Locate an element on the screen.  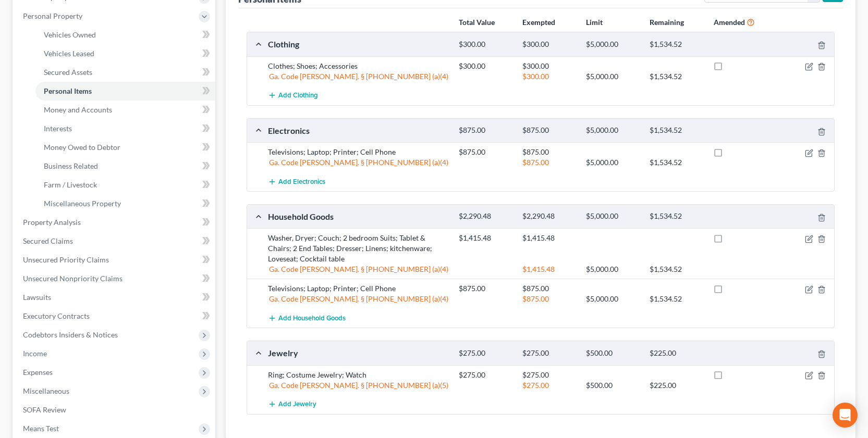
span: Vehicles Owned is located at coordinates (70, 34).